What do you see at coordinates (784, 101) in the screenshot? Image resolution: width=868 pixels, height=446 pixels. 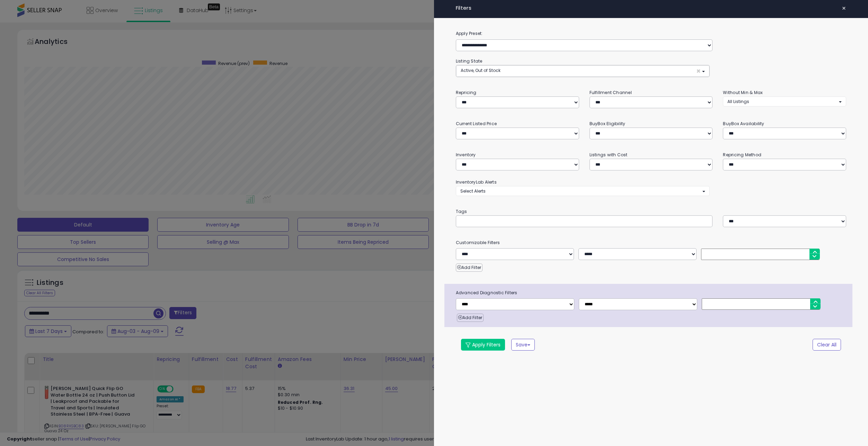 I see `button: All Listings` at bounding box center [784, 101].